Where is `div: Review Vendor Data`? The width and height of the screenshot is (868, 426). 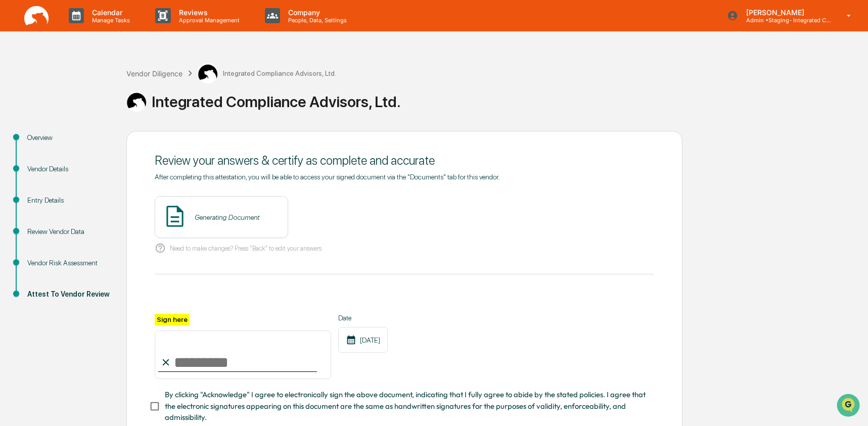
div: Review Vendor Data is located at coordinates (69, 231).